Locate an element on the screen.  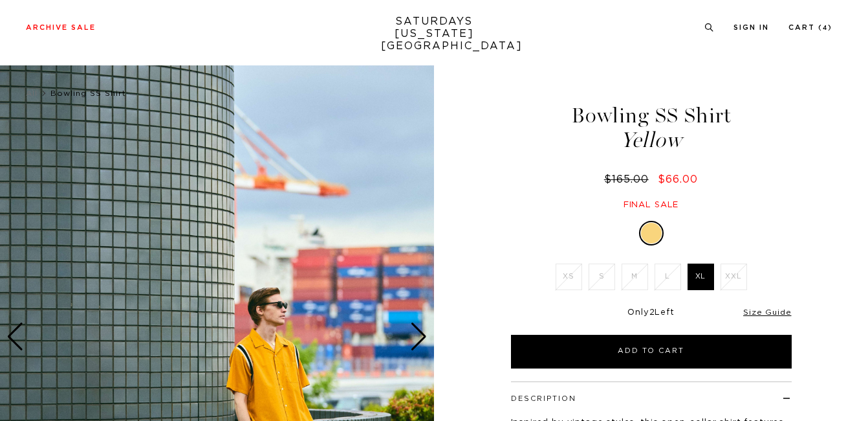
a: Sign In is located at coordinates (751, 27).